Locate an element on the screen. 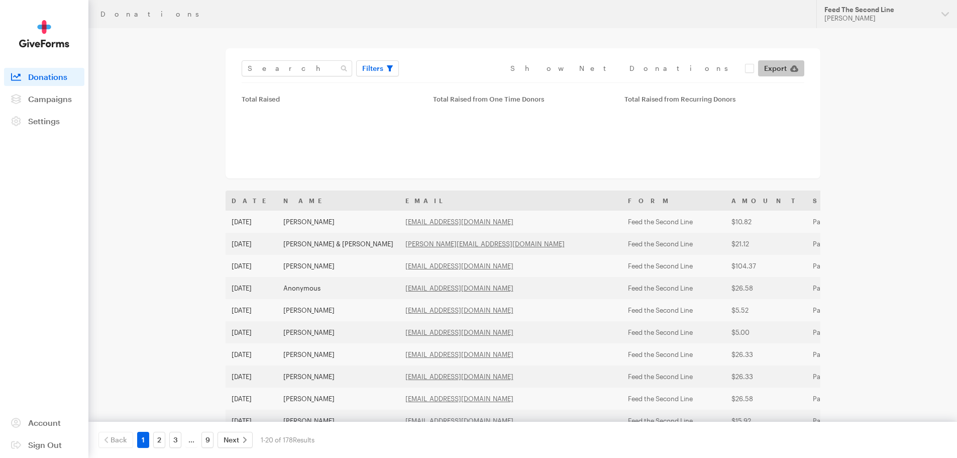 Image resolution: width=957 pixels, height=458 pixels. a: Sign Out is located at coordinates (44, 445).